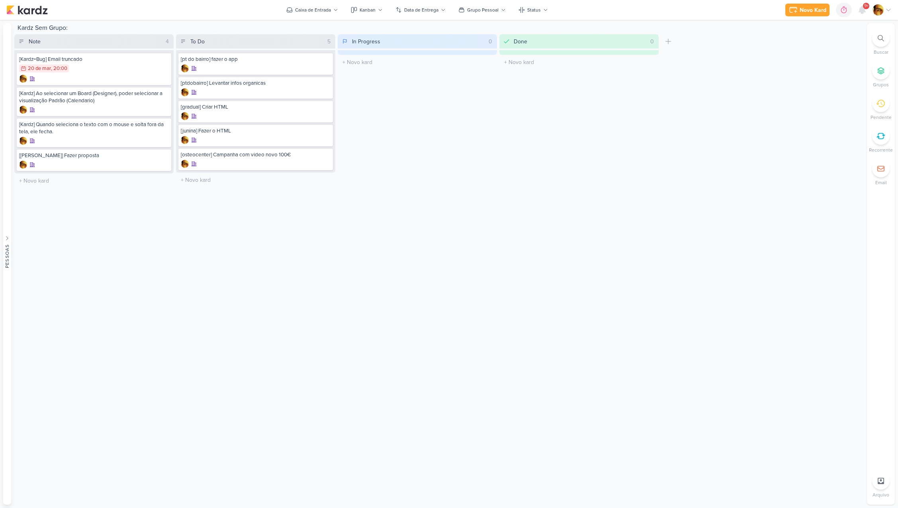 This screenshot has height=508, width=898. What do you see at coordinates (866, 6) in the screenshot?
I see `span: 9+` at bounding box center [866, 6].